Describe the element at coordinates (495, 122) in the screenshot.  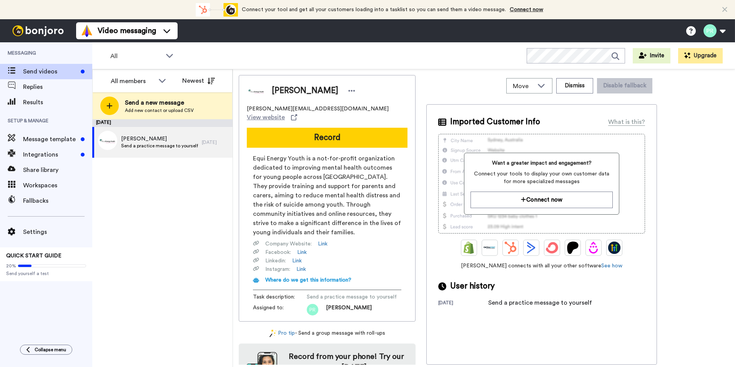
I see `span: Imported Customer Info` at that location.